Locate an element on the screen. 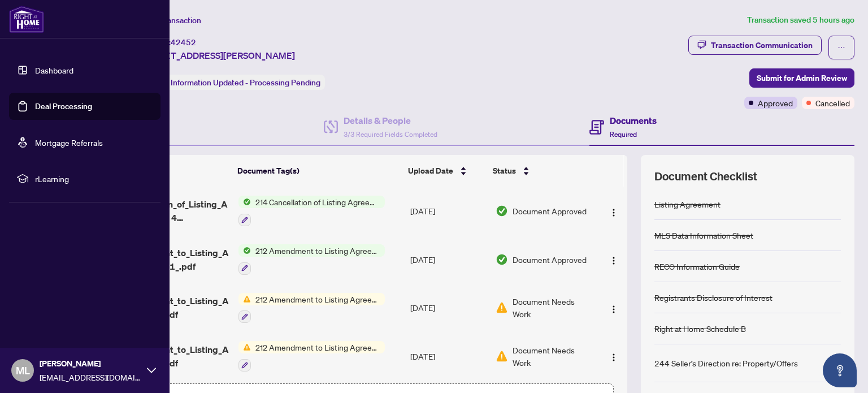 This screenshot has height=393, width=868. div: Listing Agreement is located at coordinates (687, 204).